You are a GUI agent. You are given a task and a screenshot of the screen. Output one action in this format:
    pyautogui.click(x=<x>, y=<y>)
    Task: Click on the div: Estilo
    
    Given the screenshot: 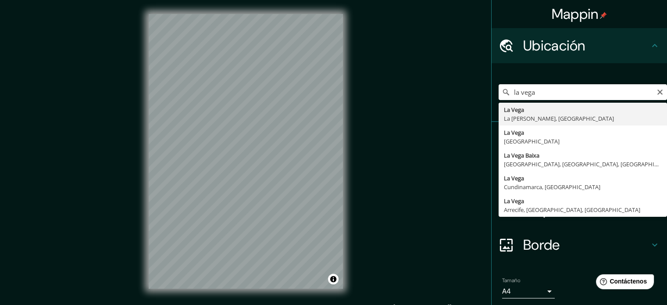 What is the action you would take?
    pyautogui.click(x=580, y=175)
    